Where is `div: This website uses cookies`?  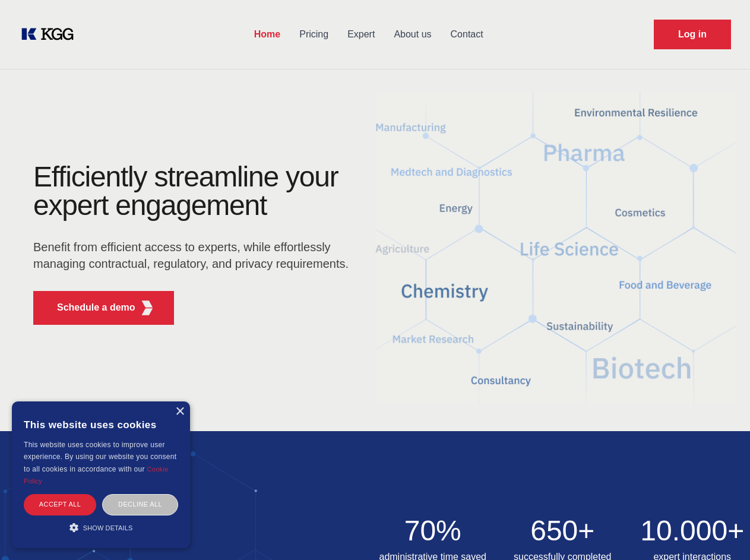 div: This website uses cookies is located at coordinates (101, 424).